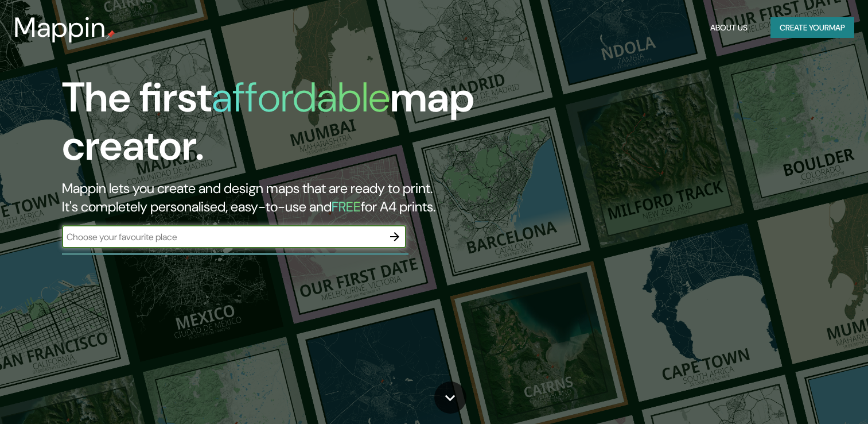 The image size is (868, 424). I want to click on h1: The first map creator., so click(279, 126).